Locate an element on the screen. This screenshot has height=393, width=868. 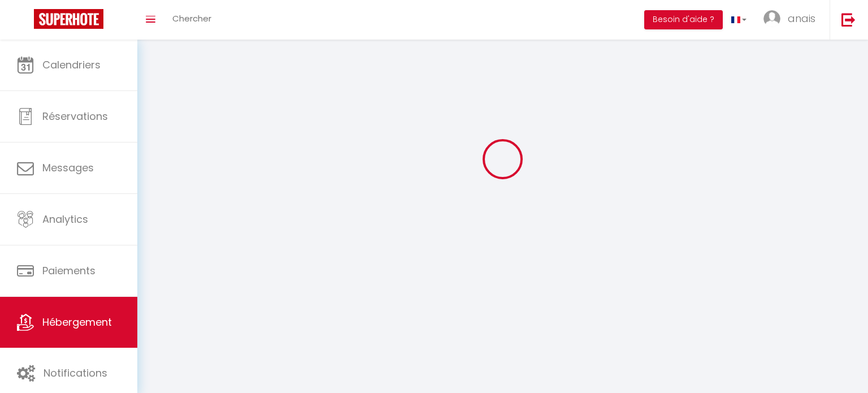
img: Super Booking is located at coordinates (68, 19).